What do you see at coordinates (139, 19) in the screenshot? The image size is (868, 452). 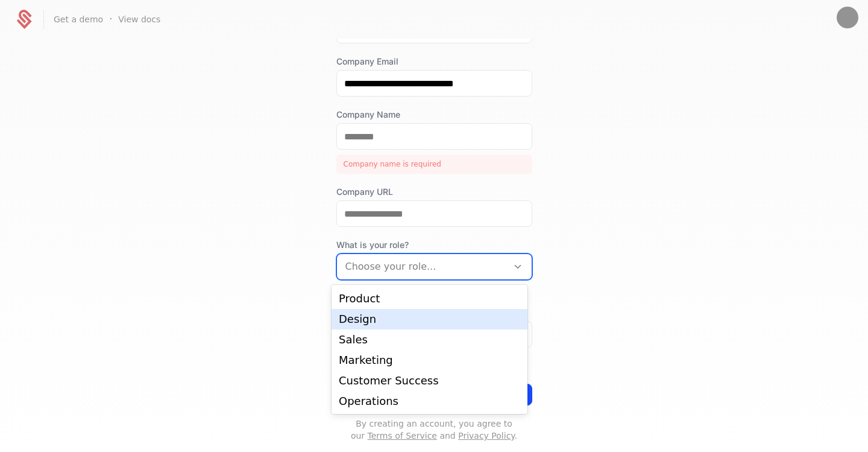 I see `a: View docs` at bounding box center [139, 19].